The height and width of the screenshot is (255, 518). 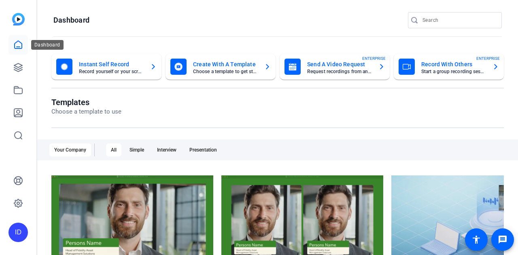 What do you see at coordinates (137, 150) in the screenshot?
I see `div: Simple` at bounding box center [137, 150].